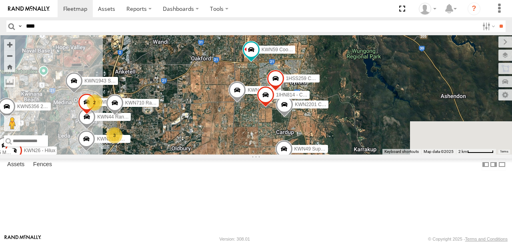 The height and width of the screenshot is (243, 512). What do you see at coordinates (438, 151) in the screenshot?
I see `span: Map data ©2025` at bounding box center [438, 151].